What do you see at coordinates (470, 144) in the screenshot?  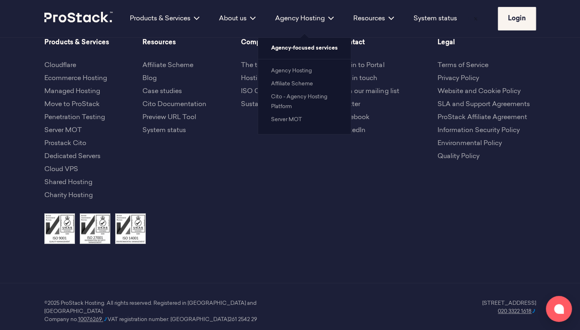 I see `a: Environmental Policy` at bounding box center [470, 144].